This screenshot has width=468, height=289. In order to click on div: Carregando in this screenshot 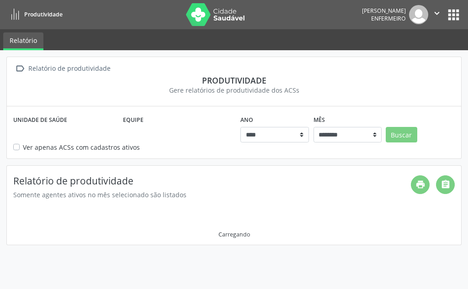, I will do `click(234, 234)`.